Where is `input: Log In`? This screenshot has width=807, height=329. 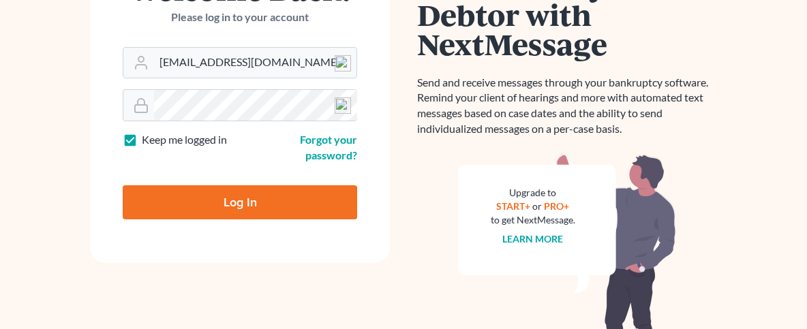
input: Log In is located at coordinates (240, 202).